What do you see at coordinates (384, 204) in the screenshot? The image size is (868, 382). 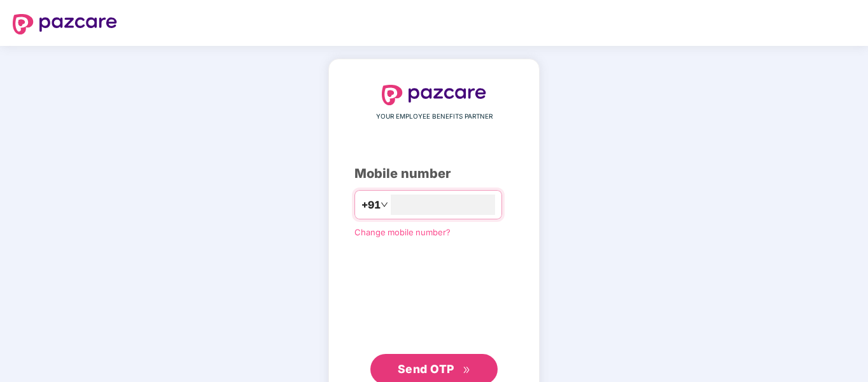 I see `span: down` at bounding box center [384, 204].